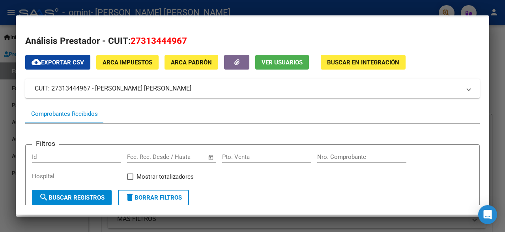  I want to click on h3: Filtros, so click(45, 143).